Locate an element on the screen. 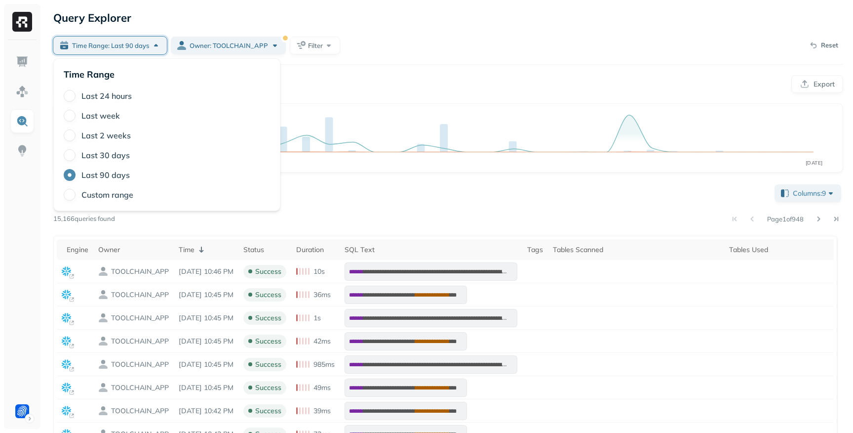 The height and width of the screenshot is (433, 853). span: Owner: TOOLCHAIN_APP is located at coordinates (229, 45).